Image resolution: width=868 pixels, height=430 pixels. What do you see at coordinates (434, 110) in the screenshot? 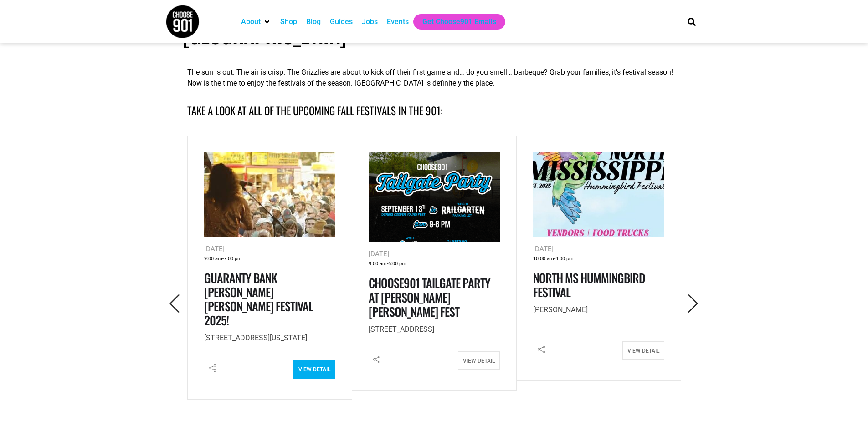
I see `h4: Take a look at all of the upcoming fall festivals in the 901:` at bounding box center [434, 110].